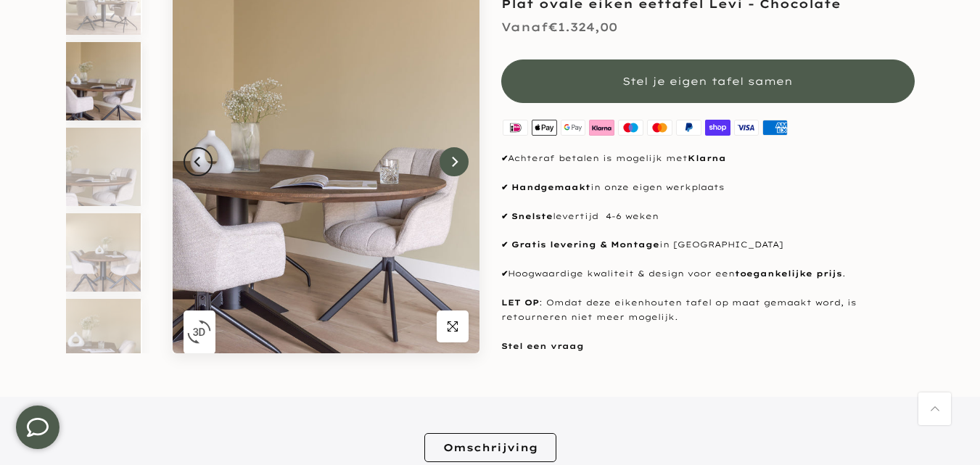  Describe the element at coordinates (551, 186) in the screenshot. I see `strong: Handgemaakt` at that location.